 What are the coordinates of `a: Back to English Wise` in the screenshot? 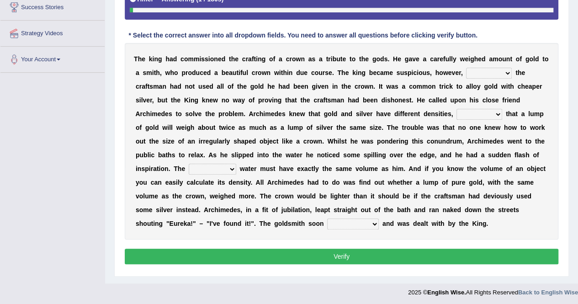 It's located at (548, 292).